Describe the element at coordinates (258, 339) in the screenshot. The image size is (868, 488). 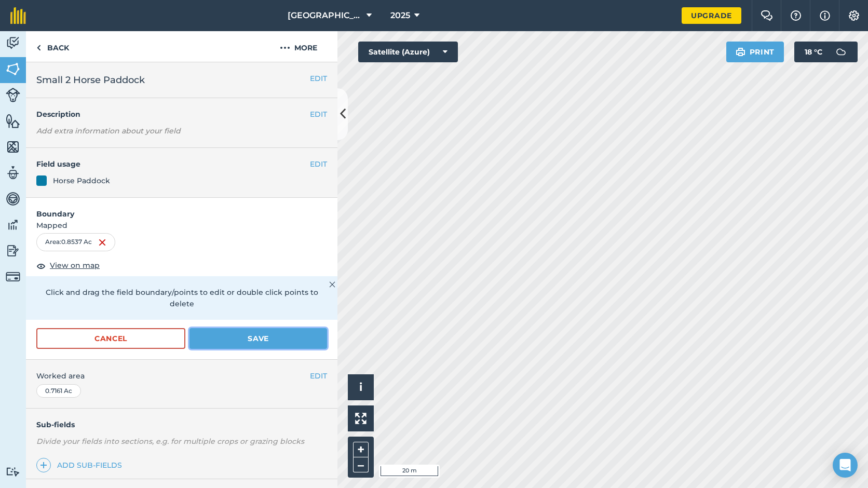
I see `button: Save` at that location.